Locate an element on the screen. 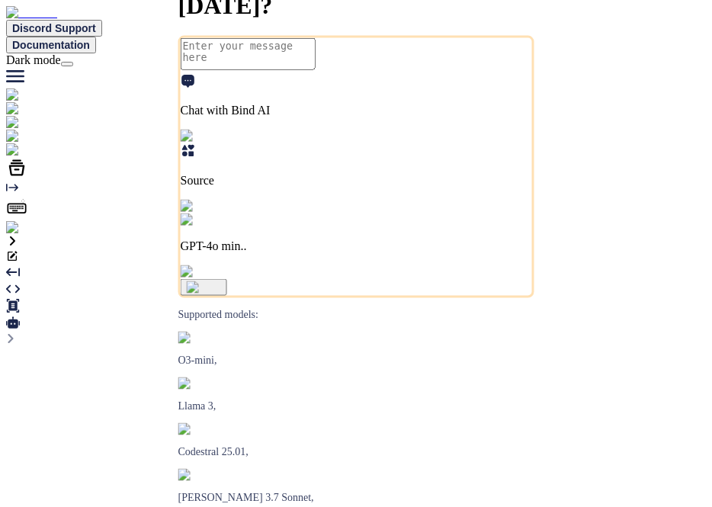 This screenshot has height=507, width=712. p: Chat with Bind AI is located at coordinates (356, 111).